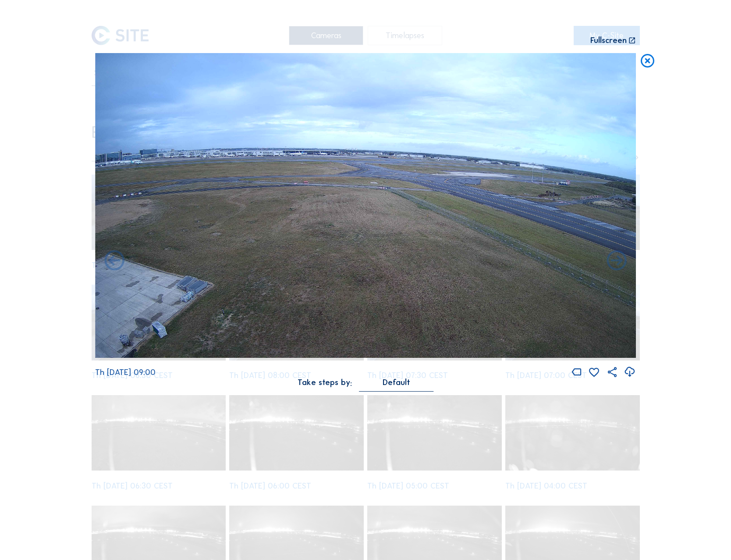  I want to click on i: Back, so click(616, 261).